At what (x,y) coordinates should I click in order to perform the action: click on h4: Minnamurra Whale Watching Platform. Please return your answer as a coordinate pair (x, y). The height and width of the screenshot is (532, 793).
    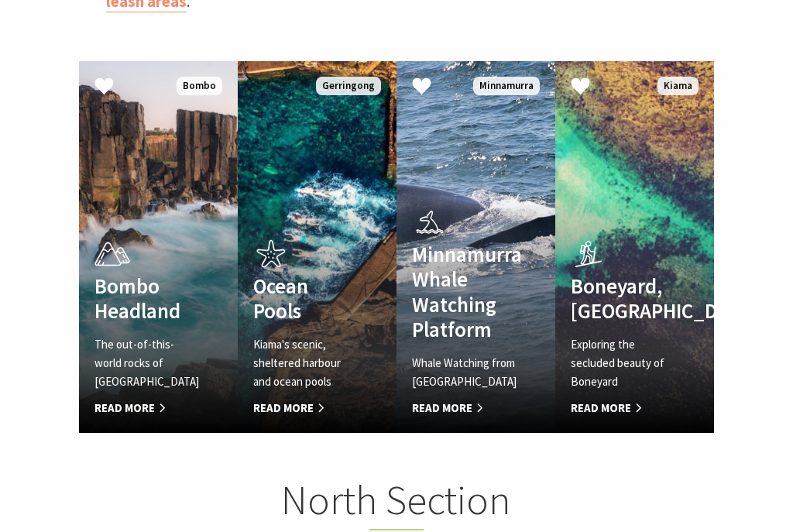
    Looking at the image, I should click on (464, 292).